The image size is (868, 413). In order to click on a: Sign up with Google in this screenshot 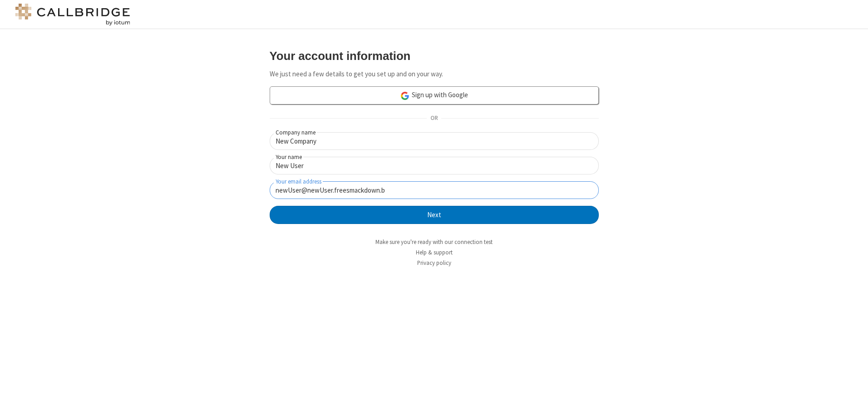, I will do `click(434, 95)`.